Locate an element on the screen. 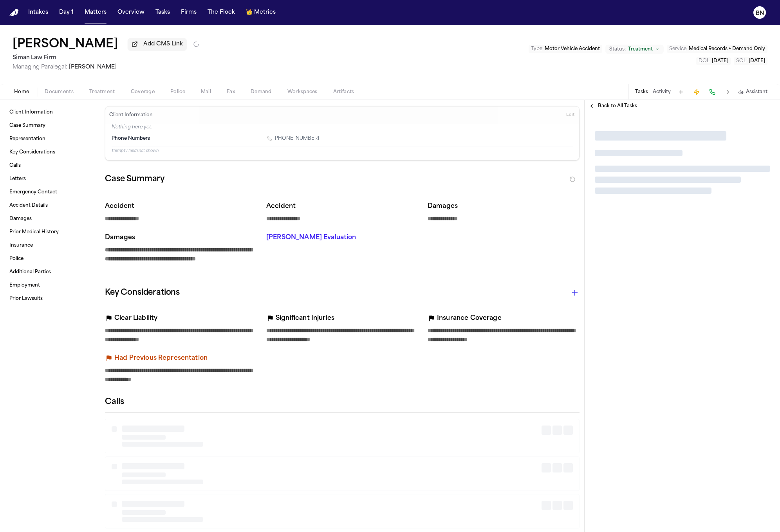  p: Significant Injuries is located at coordinates (305, 318).